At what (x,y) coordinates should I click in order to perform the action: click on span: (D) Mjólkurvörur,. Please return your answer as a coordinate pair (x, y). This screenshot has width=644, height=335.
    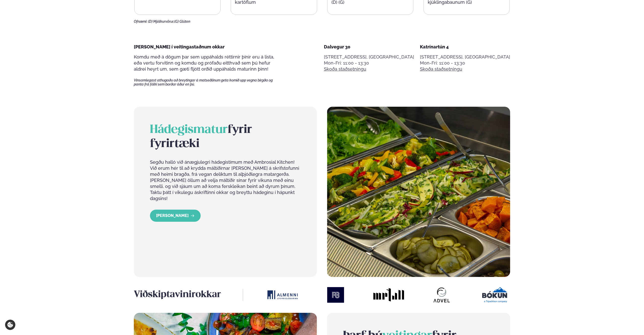
    Looking at the image, I should click on (161, 22).